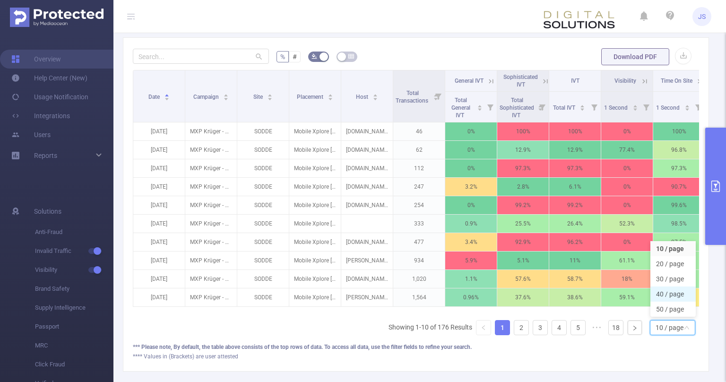 Image resolution: width=726 pixels, height=382 pixels. Describe the element at coordinates (419, 150) in the screenshot. I see `p: 62` at that location.